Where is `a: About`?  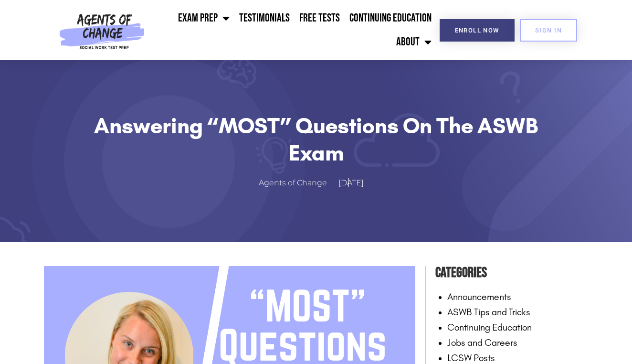
a: About is located at coordinates (414, 42).